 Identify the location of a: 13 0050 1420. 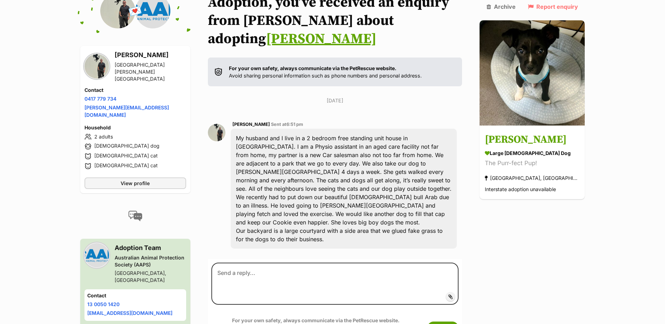
(103, 304).